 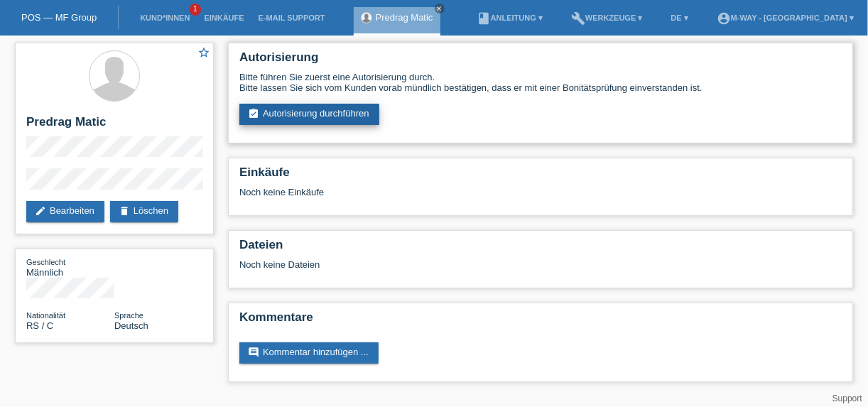 What do you see at coordinates (165, 17) in the screenshot?
I see `a: Kund*innen` at bounding box center [165, 17].